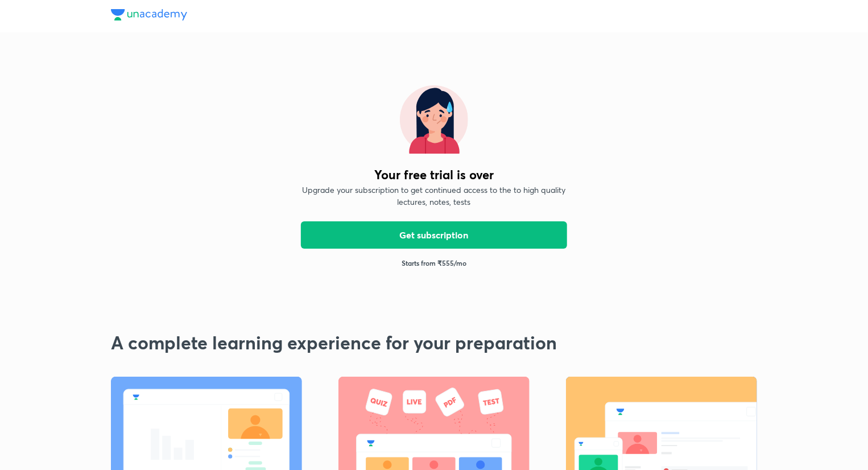 This screenshot has height=470, width=868. What do you see at coordinates (149, 16) in the screenshot?
I see `a: Unacademy` at bounding box center [149, 16].